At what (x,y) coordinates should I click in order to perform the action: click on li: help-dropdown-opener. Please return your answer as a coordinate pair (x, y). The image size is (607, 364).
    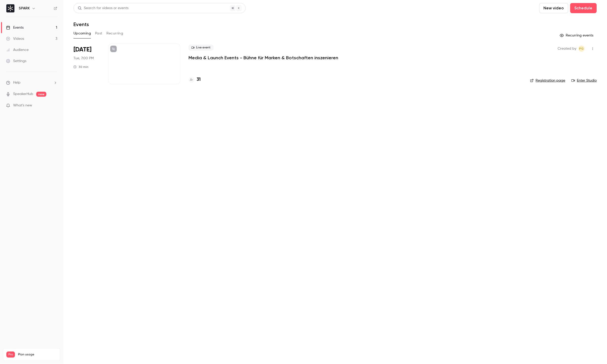
    Looking at the image, I should click on (31, 83).